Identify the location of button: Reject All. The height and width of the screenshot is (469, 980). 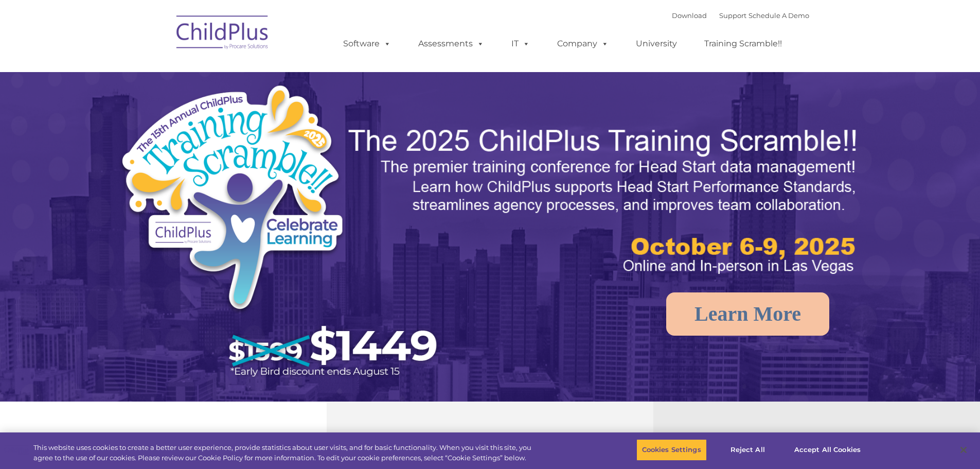
(747, 450).